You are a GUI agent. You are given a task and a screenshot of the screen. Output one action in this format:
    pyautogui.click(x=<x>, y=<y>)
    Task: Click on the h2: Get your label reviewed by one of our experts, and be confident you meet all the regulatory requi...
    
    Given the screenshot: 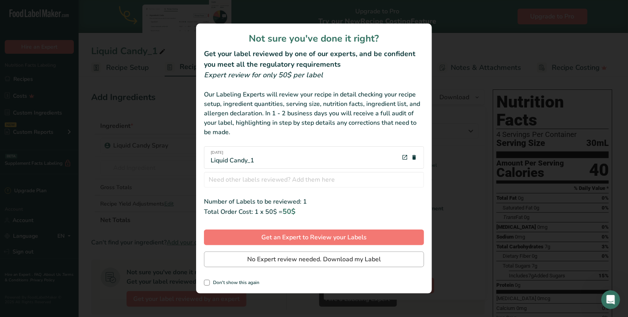 What is the action you would take?
    pyautogui.click(x=314, y=59)
    